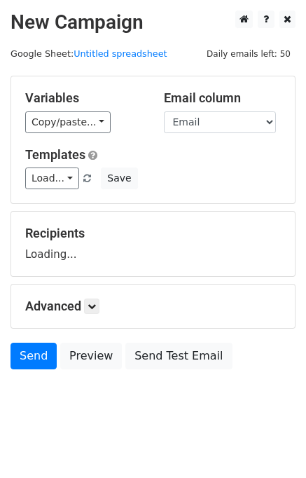 The height and width of the screenshot is (478, 306). Describe the element at coordinates (153, 244) in the screenshot. I see `div: Loading...` at that location.